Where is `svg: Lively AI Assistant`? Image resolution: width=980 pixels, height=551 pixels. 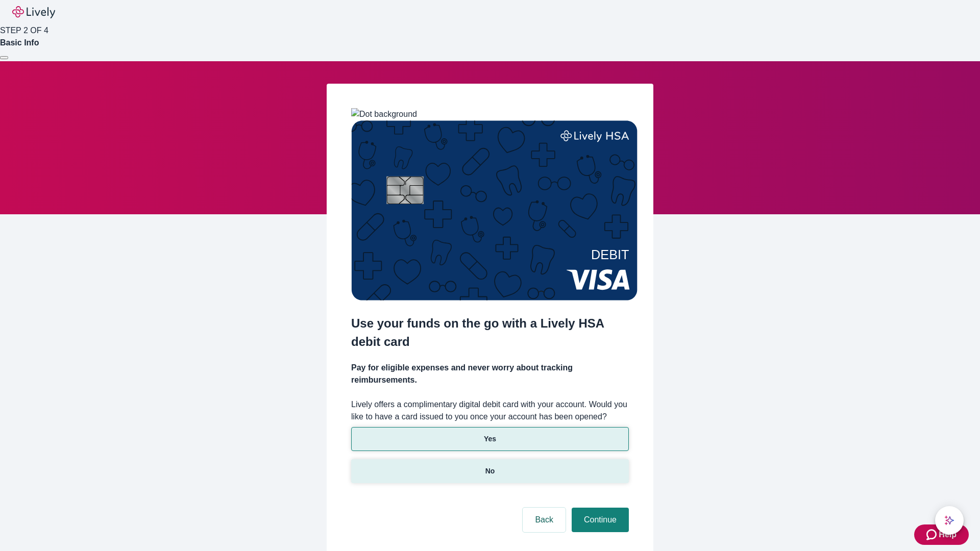 svg: Lively AI Assistant is located at coordinates (949, 521).